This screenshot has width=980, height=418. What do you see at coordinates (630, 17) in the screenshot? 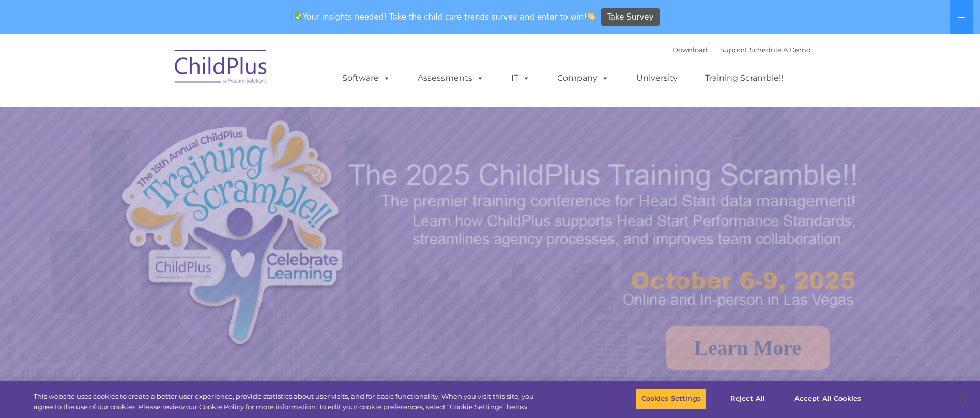
I see `a: Take Survey` at bounding box center [630, 17].